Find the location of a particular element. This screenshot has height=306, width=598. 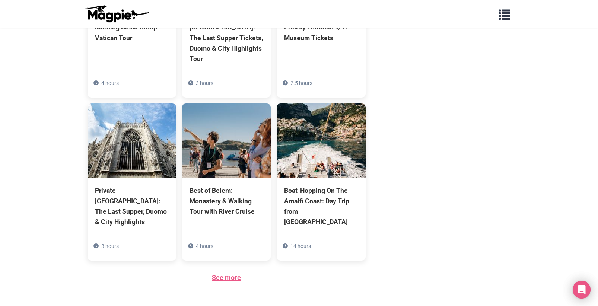

span: 14 hours is located at coordinates (301, 246).